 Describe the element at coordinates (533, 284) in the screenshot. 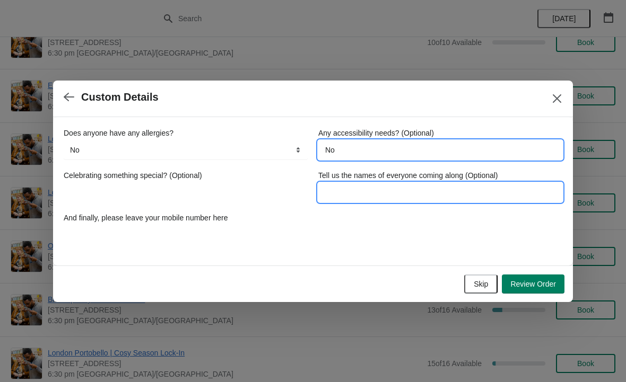

I see `span: Review Order` at that location.